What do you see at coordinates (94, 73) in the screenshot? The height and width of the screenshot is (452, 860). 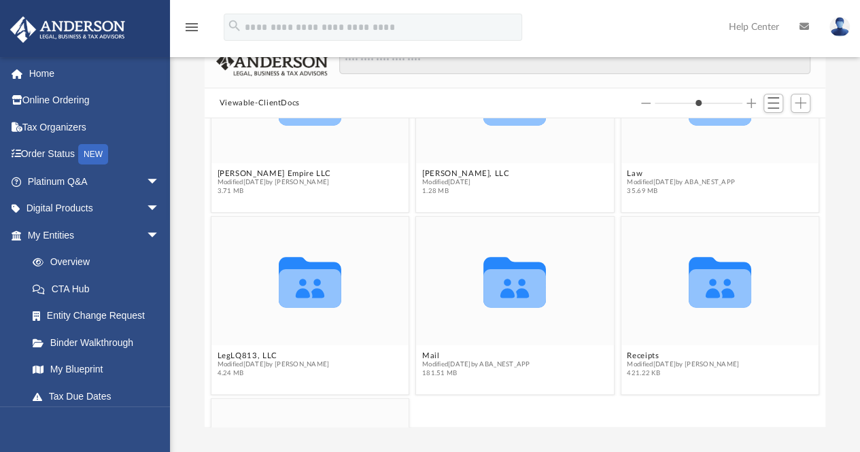 I see `a: Home` at bounding box center [94, 73].